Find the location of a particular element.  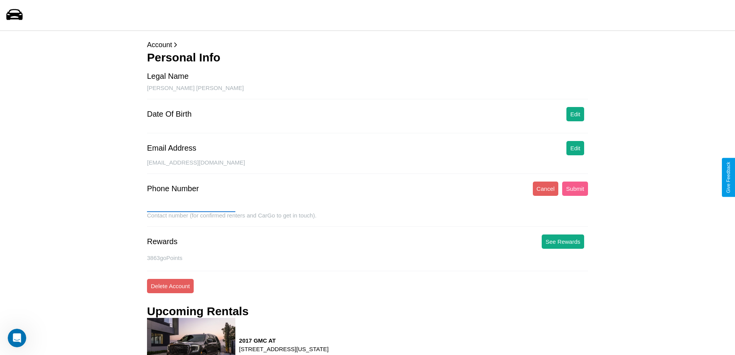

h3: Personal Info is located at coordinates (367, 57).